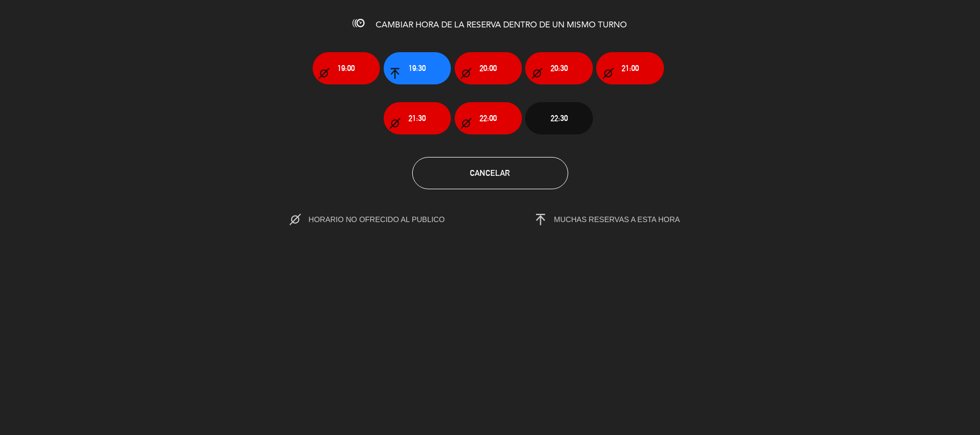  I want to click on span: 21:30, so click(417, 118).